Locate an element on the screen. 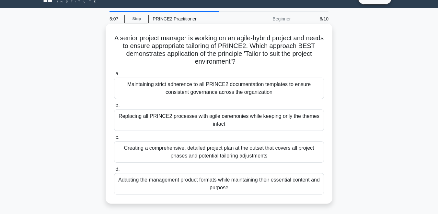  div: Maintaining strict adherence to all PRINCE2 documentation templates to ensure consistent governan... is located at coordinates (219, 88).